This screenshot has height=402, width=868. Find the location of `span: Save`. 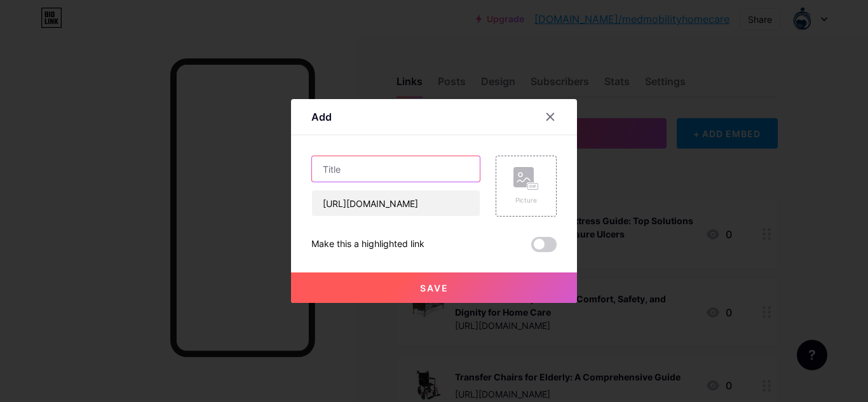

span: Save is located at coordinates (434, 288).